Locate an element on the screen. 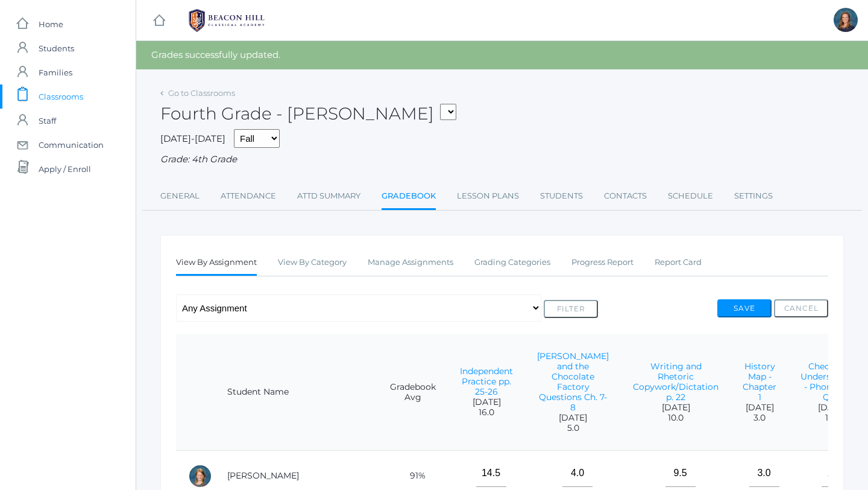  th: Student Name is located at coordinates (297, 392).